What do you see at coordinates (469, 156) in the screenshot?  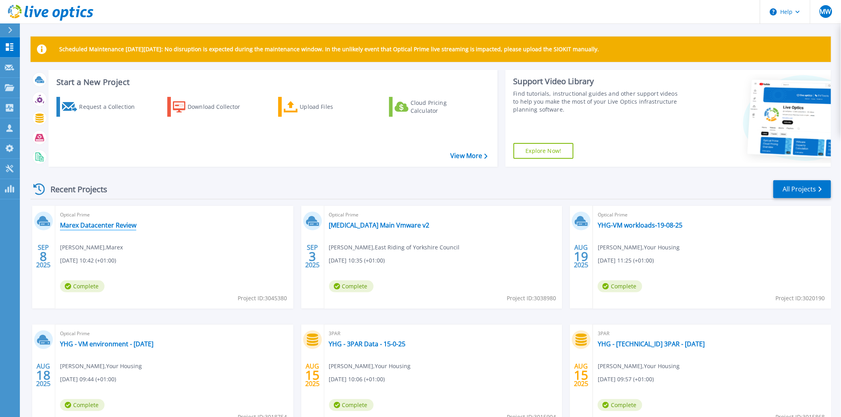 I see `a: View More` at bounding box center [469, 156].